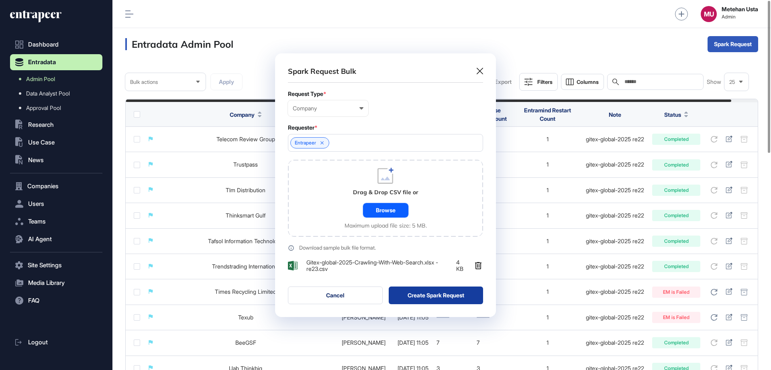 This screenshot has height=370, width=771. I want to click on div: Maximum upload file size: 5 MB., so click(386, 226).